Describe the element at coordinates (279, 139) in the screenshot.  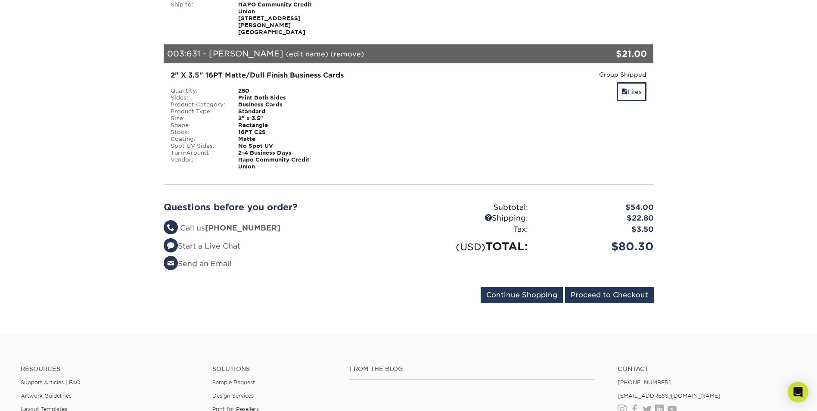
I see `div: Matte` at that location.